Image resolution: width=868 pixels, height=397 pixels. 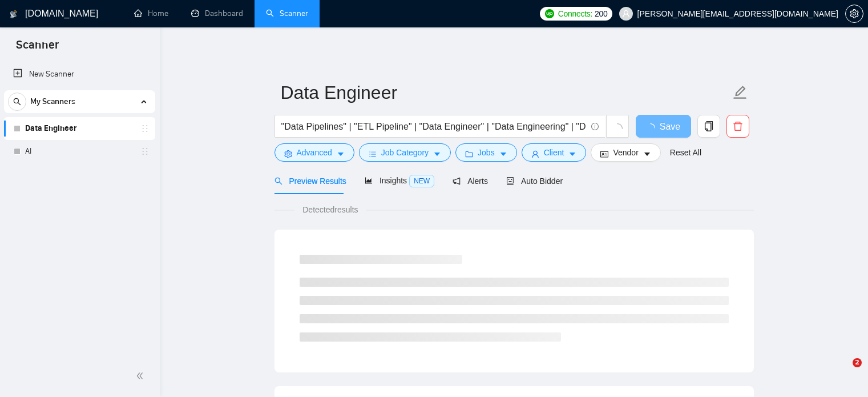 I want to click on a: AI, so click(x=79, y=152).